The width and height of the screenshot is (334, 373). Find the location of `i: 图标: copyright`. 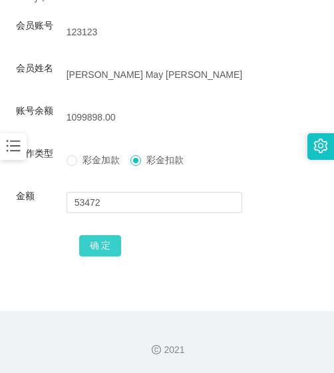

i: 图标: copyright is located at coordinates (157, 350).